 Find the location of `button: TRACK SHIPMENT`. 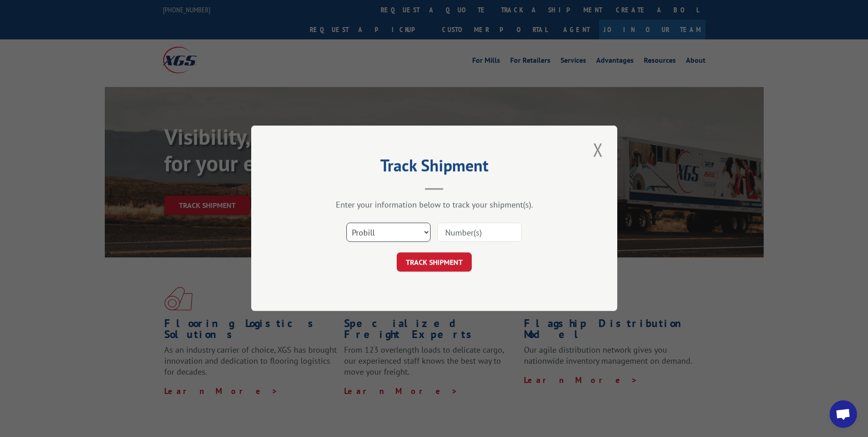

button: TRACK SHIPMENT is located at coordinates (434, 262).